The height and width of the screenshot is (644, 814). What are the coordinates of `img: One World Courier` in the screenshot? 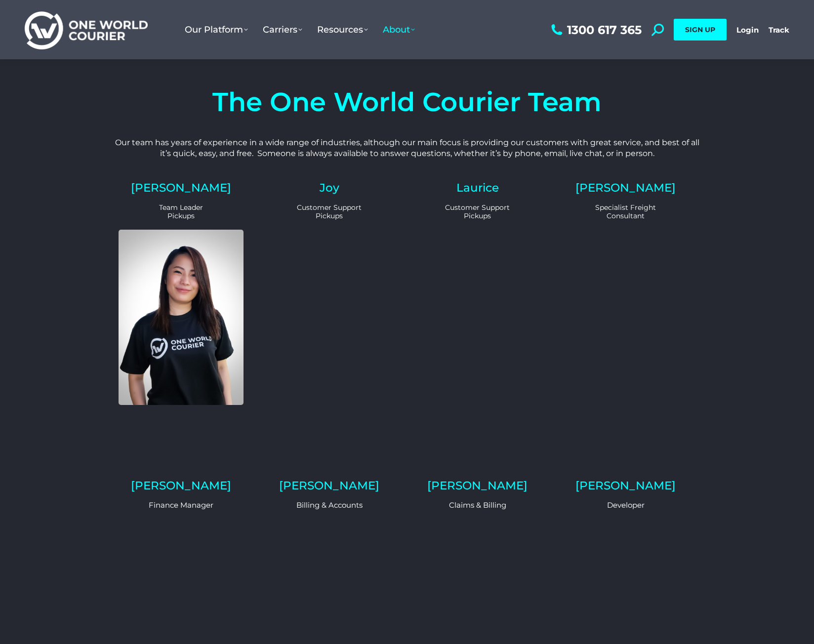 It's located at (86, 30).